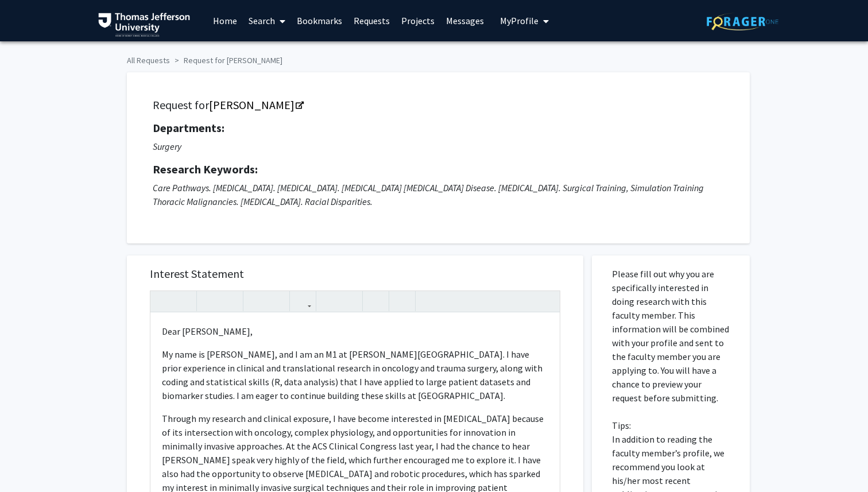 The height and width of the screenshot is (492, 868). What do you see at coordinates (148, 61) in the screenshot?
I see `a: All Requests` at bounding box center [148, 61].